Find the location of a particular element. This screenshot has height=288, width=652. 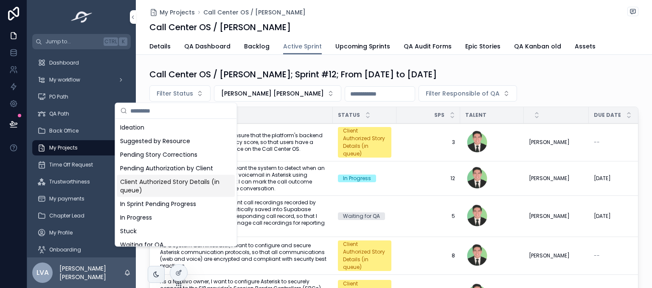

div: Pending Story Corrections is located at coordinates (176, 154).